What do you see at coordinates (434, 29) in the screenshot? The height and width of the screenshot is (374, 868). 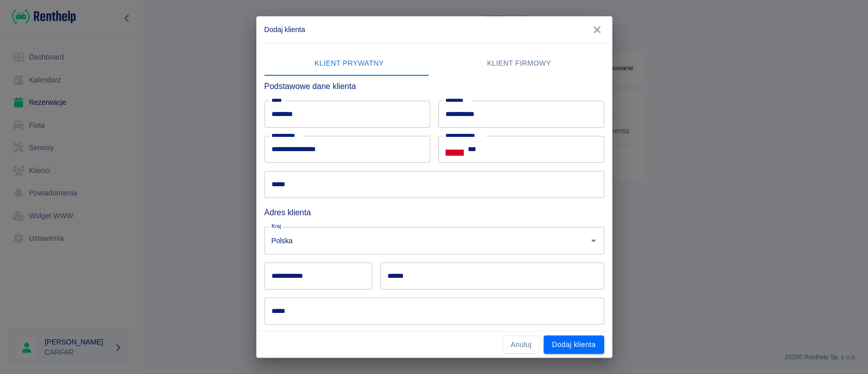 I see `h2: Dodaj klienta` at bounding box center [434, 29].